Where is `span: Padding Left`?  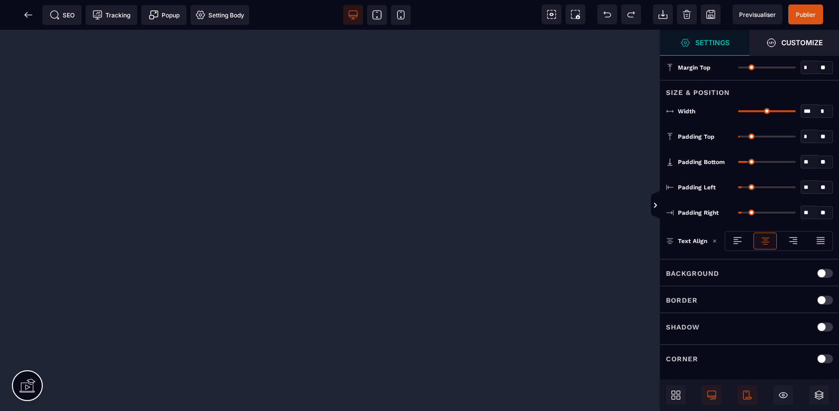
span: Padding Left is located at coordinates (697, 187).